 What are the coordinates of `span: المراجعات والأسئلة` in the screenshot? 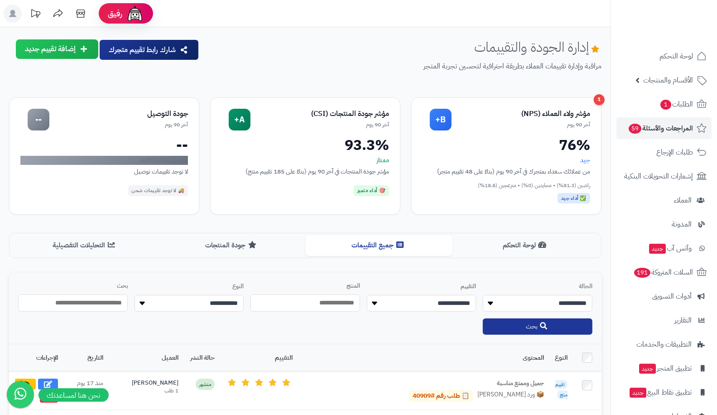 It's located at (661, 128).